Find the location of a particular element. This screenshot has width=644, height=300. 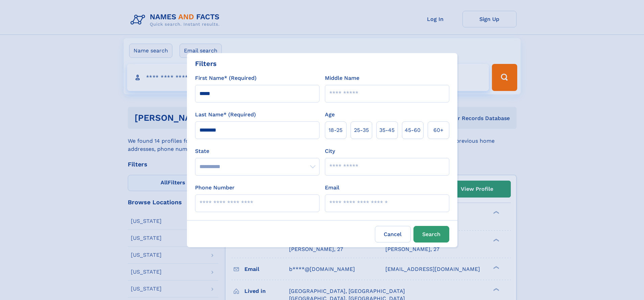

button: Search is located at coordinates (431, 234).